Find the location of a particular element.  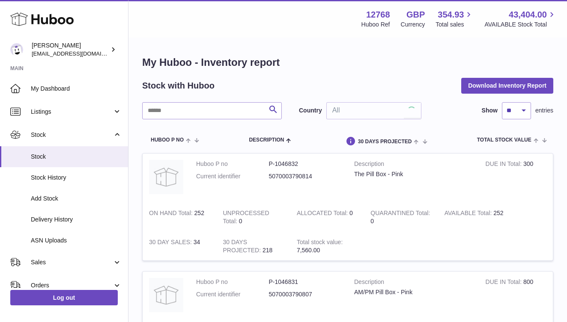

td: 300 is located at coordinates (516, 178).